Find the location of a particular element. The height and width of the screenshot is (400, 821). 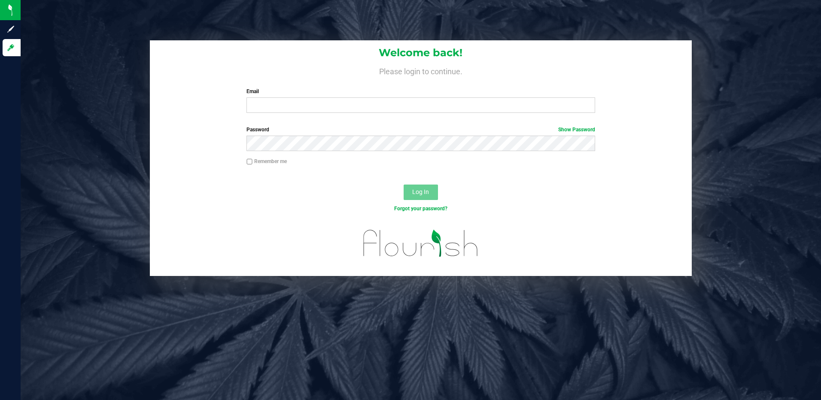

a: Show Password is located at coordinates (577, 130).